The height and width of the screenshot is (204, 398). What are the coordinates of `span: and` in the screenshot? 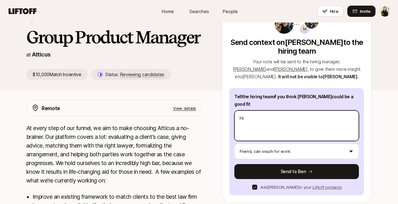 It's located at (287, 69).